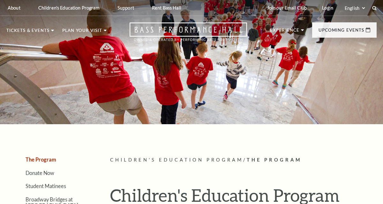 This screenshot has width=383, height=204. I want to click on a: The Program, so click(41, 159).